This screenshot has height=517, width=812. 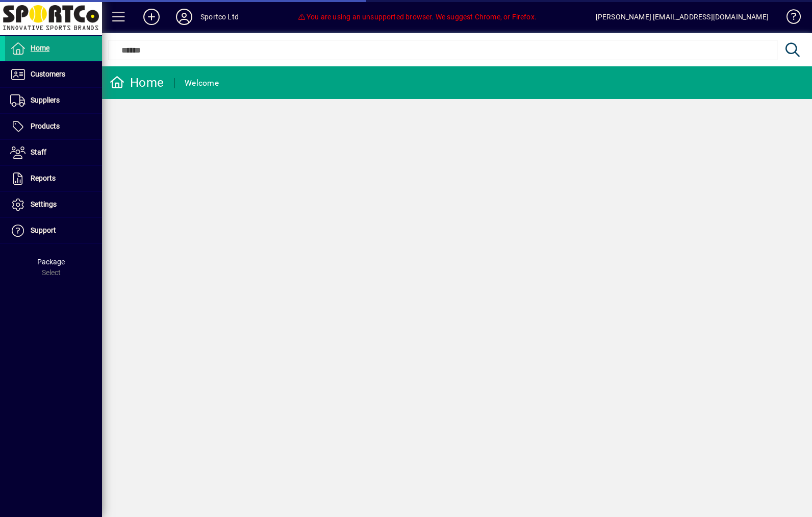 I want to click on span: Staff, so click(x=38, y=152).